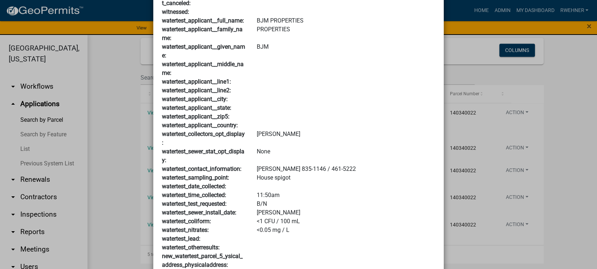  Describe the element at coordinates (181, 238) in the screenshot. I see `b: watertest_lead:` at that location.